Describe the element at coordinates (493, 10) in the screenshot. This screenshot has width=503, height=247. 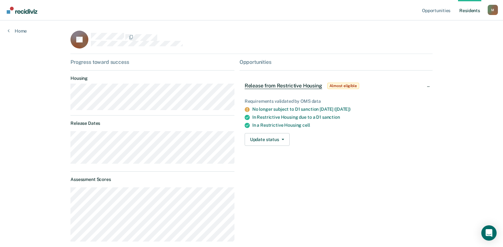
I see `div: M` at that location.